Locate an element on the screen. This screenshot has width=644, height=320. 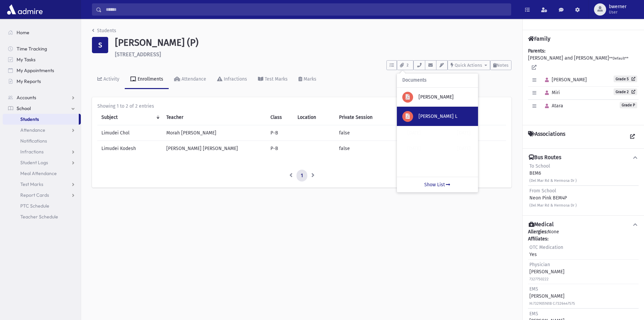
th: Location is located at coordinates (314, 118).